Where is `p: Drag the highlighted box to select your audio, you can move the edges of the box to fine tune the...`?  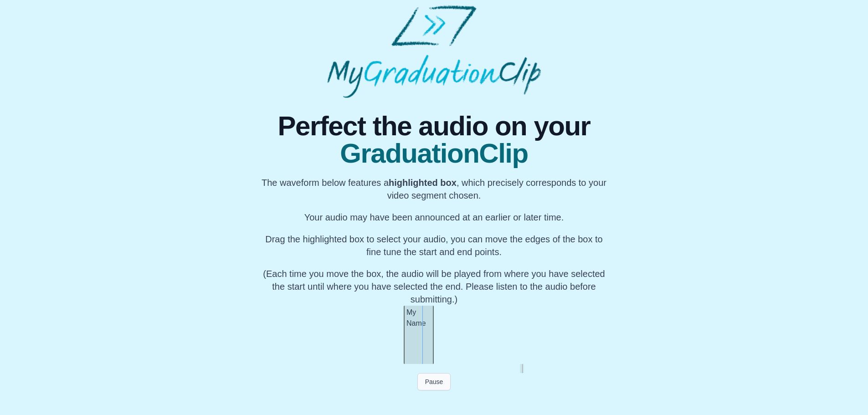 p: Drag the highlighted box to select your audio, you can move the edges of the box to fine tune the... is located at coordinates (434, 245).